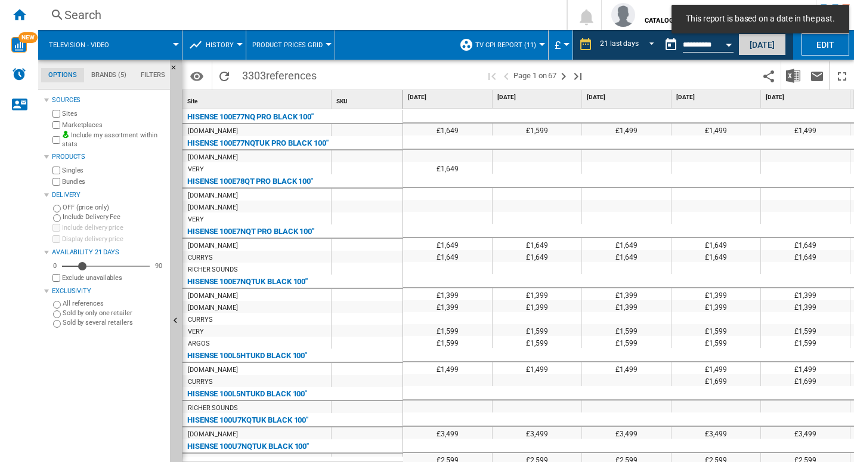 The width and height of the screenshot is (854, 462). I want to click on div: Sort None, so click(258, 99).